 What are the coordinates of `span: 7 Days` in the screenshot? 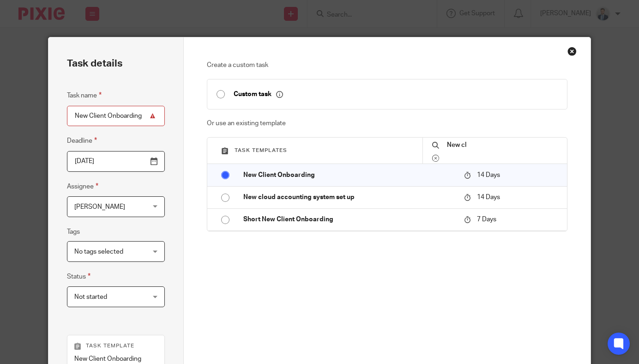 It's located at (487, 219).